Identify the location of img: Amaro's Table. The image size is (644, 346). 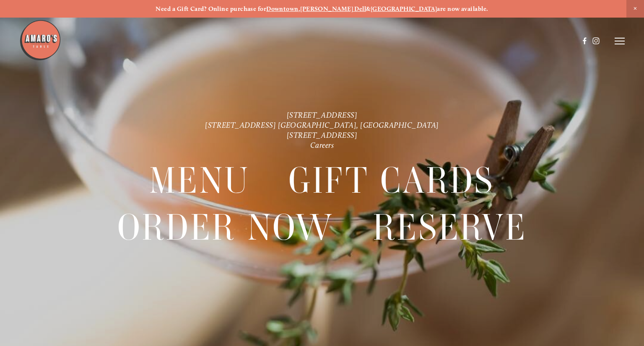
(40, 40).